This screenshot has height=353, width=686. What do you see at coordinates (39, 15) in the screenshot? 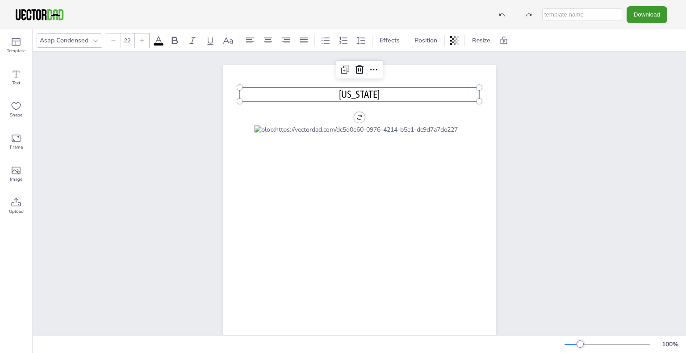
I see `img: VectorDad-1.png` at bounding box center [39, 15].